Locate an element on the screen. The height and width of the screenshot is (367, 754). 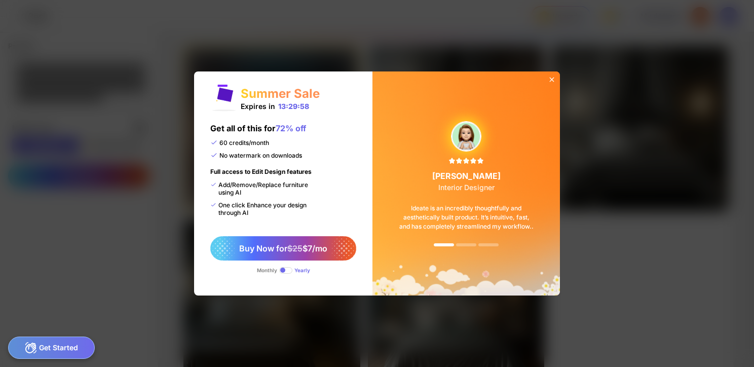
img: upgradeReviewAvtar-3.png is located at coordinates (466, 136).